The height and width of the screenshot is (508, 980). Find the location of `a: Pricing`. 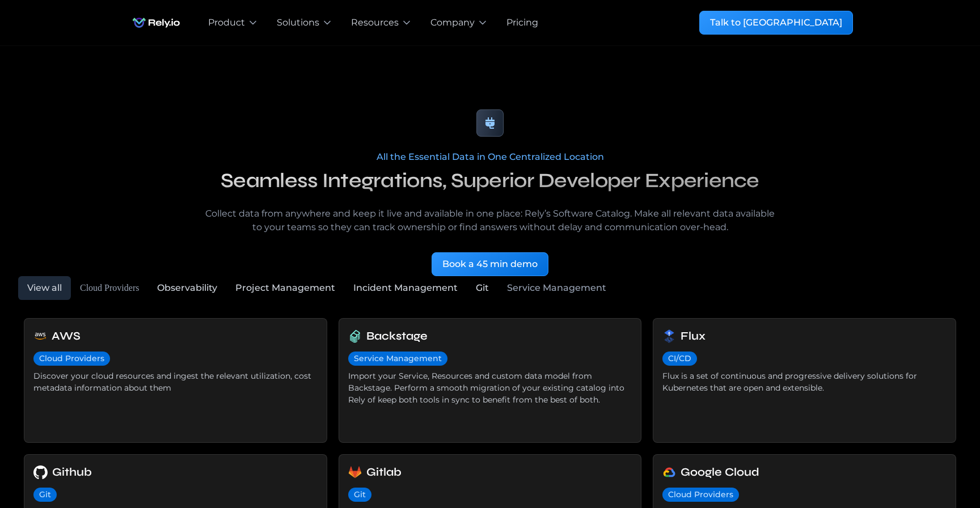

a: Pricing is located at coordinates (522, 22).